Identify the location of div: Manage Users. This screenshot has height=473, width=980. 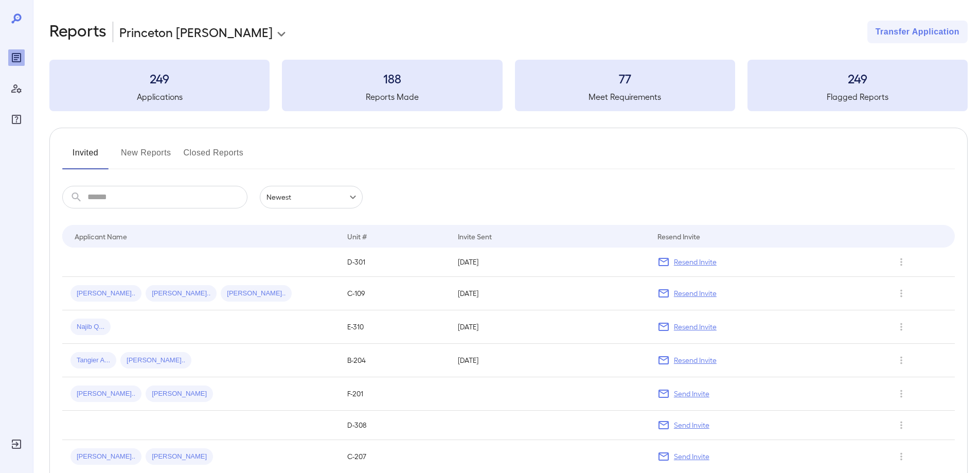
(17, 88).